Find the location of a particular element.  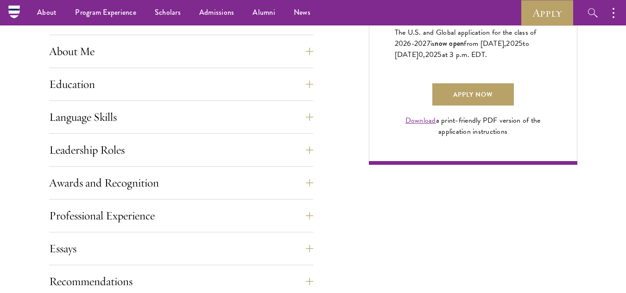

span: at 3 p.m. EDT. is located at coordinates (465, 55).